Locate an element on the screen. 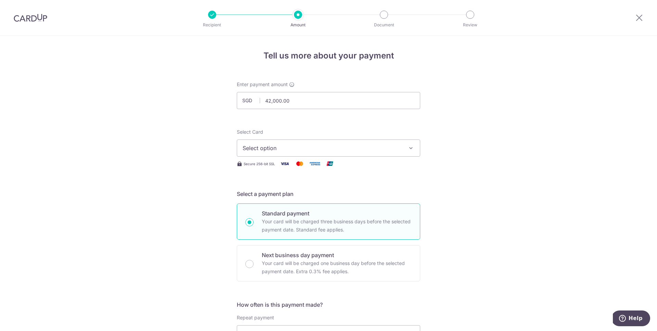  span: Help is located at coordinates (23, 8).